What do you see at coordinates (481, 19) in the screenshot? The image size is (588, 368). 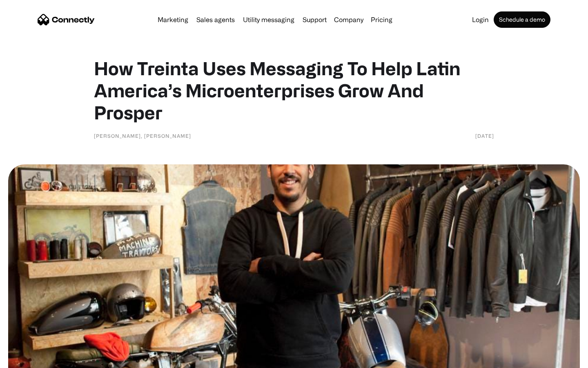 I see `a: Login` at bounding box center [481, 19].